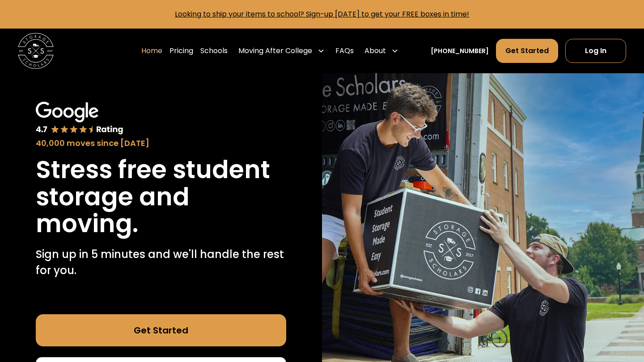 The width and height of the screenshot is (644, 362). I want to click on a: Schools, so click(214, 51).